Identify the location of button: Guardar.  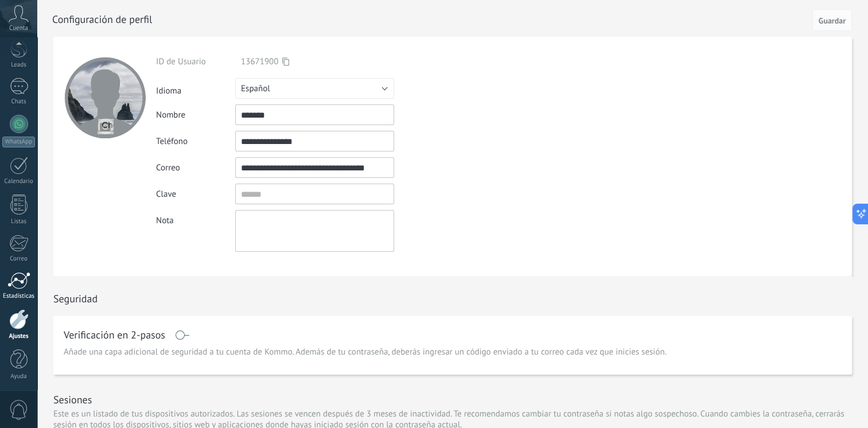
(832, 20).